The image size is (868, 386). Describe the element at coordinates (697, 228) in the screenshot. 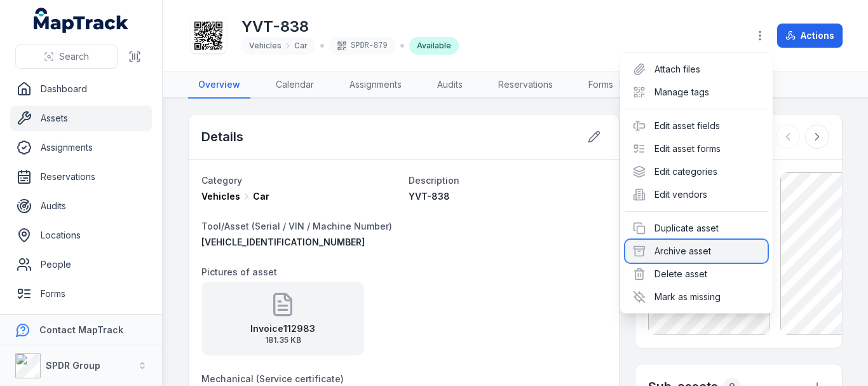

I see `div: Duplicate asset` at that location.